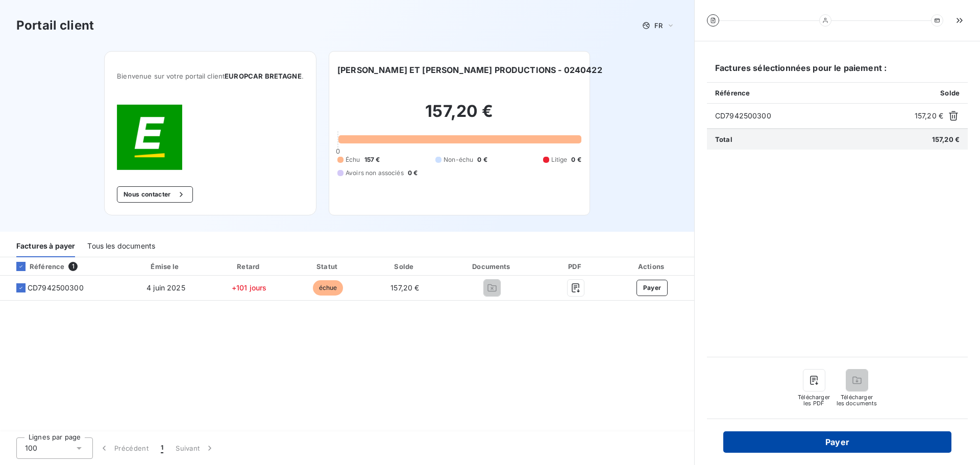 Image resolution: width=980 pixels, height=465 pixels. Describe the element at coordinates (559, 160) in the screenshot. I see `span: Litige` at that location.